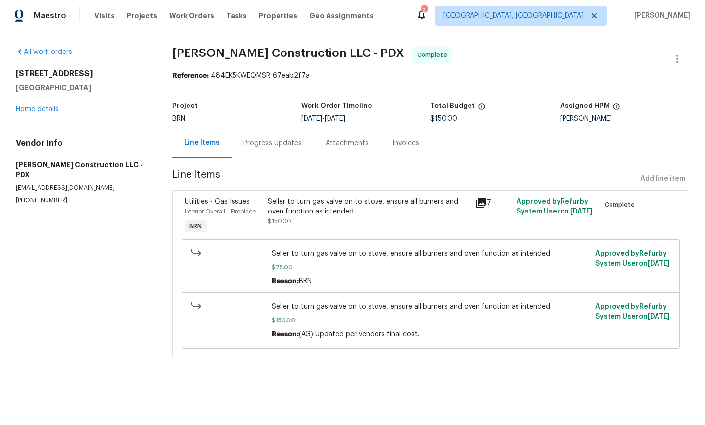 The width and height of the screenshot is (705, 425). What do you see at coordinates (50, 16) in the screenshot?
I see `span: Maestro` at bounding box center [50, 16].